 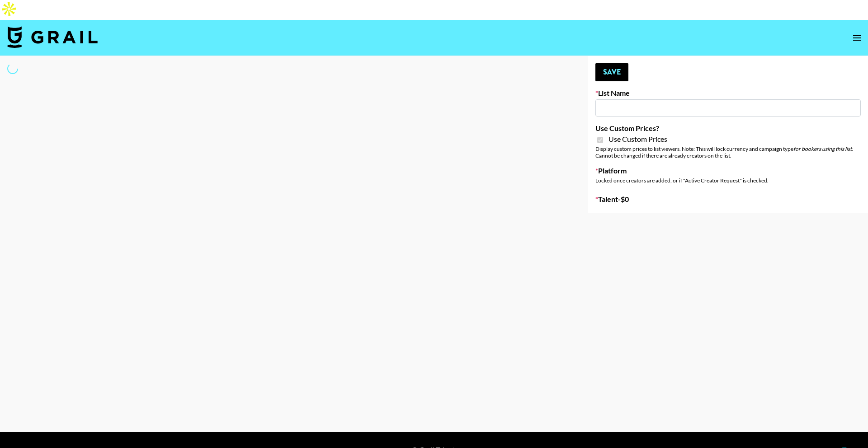 I want to click on button: open drawer, so click(x=857, y=38).